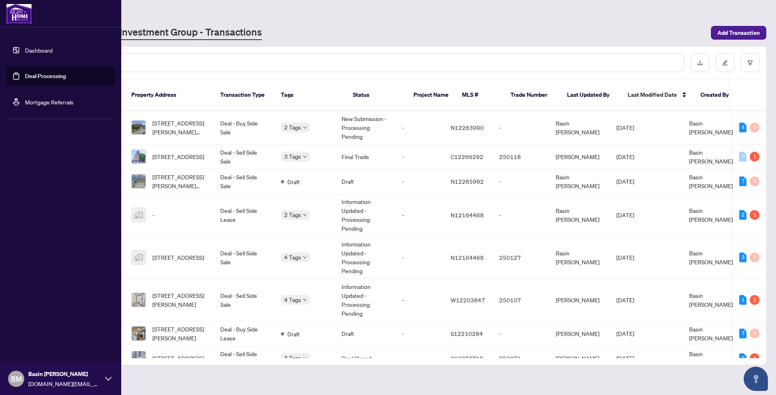 The image size is (776, 395). I want to click on th: Trade Number, so click(532, 95).